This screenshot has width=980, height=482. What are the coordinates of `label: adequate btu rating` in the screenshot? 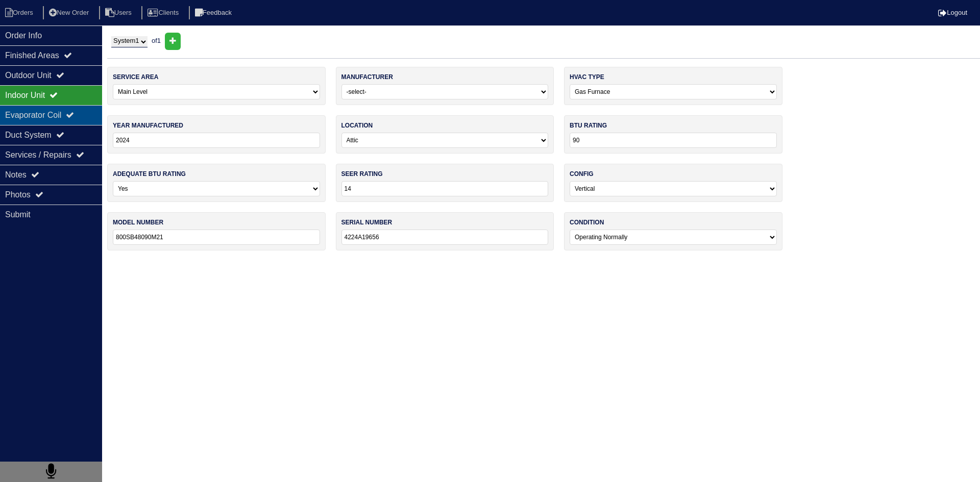 It's located at (149, 174).